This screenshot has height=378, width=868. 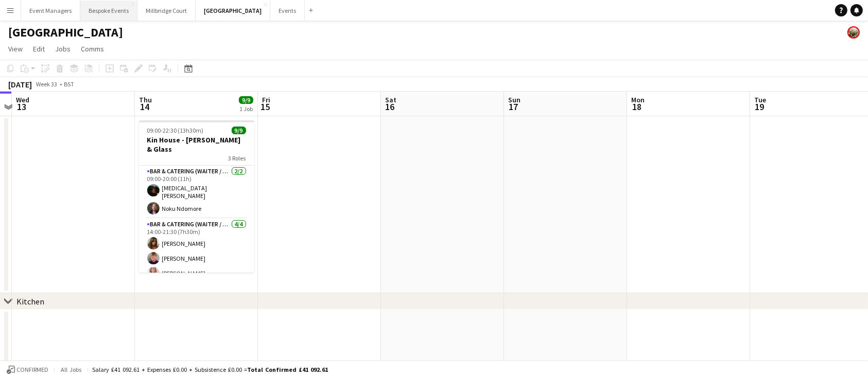 What do you see at coordinates (391, 100) in the screenshot?
I see `span: Sat` at bounding box center [391, 100].